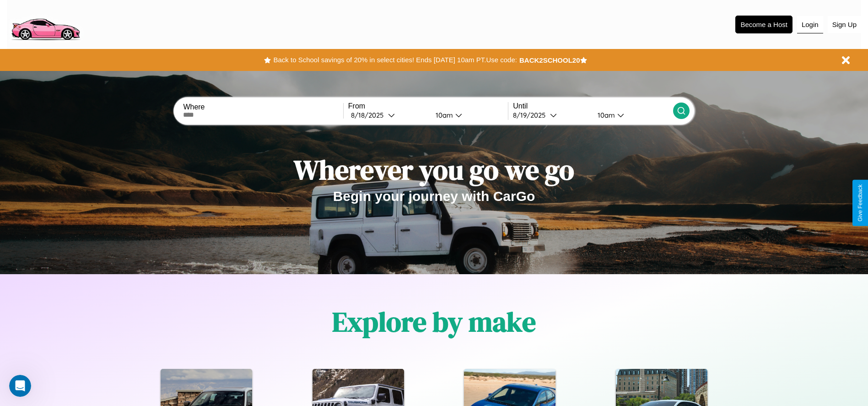 The width and height of the screenshot is (868, 406). I want to click on button: Become a Host, so click(764, 24).